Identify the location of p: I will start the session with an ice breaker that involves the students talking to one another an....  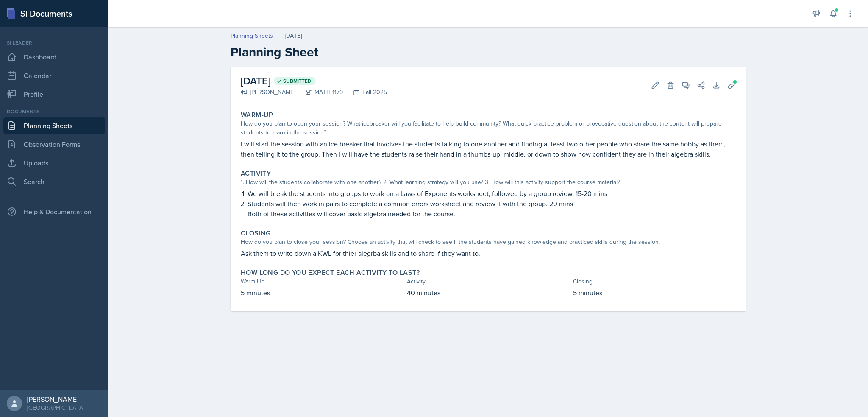
(488, 149).